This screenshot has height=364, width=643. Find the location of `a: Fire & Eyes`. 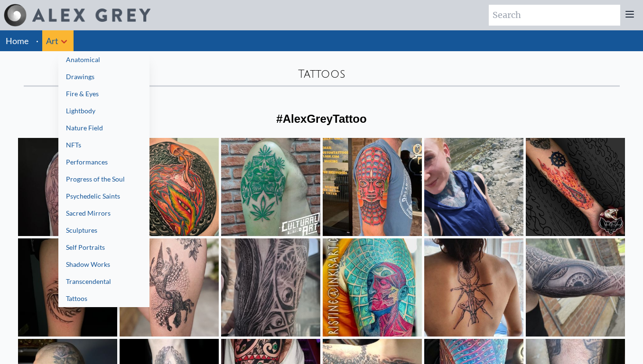

a: Fire & Eyes is located at coordinates (104, 94).